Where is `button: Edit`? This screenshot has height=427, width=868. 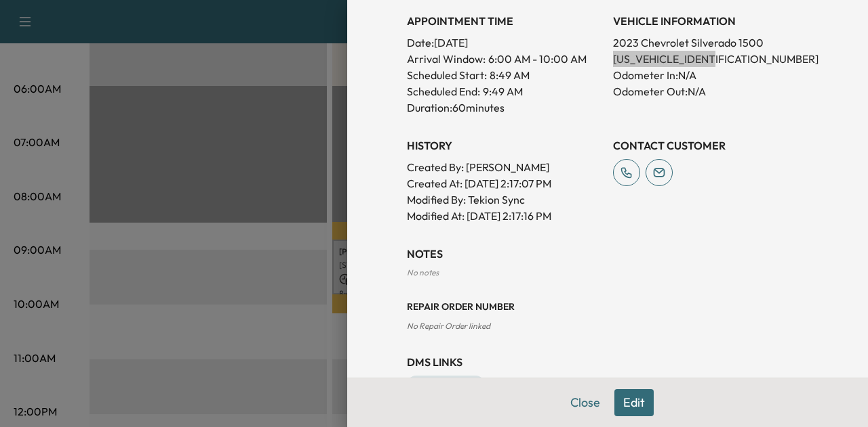
button: Edit is located at coordinates (634, 403).